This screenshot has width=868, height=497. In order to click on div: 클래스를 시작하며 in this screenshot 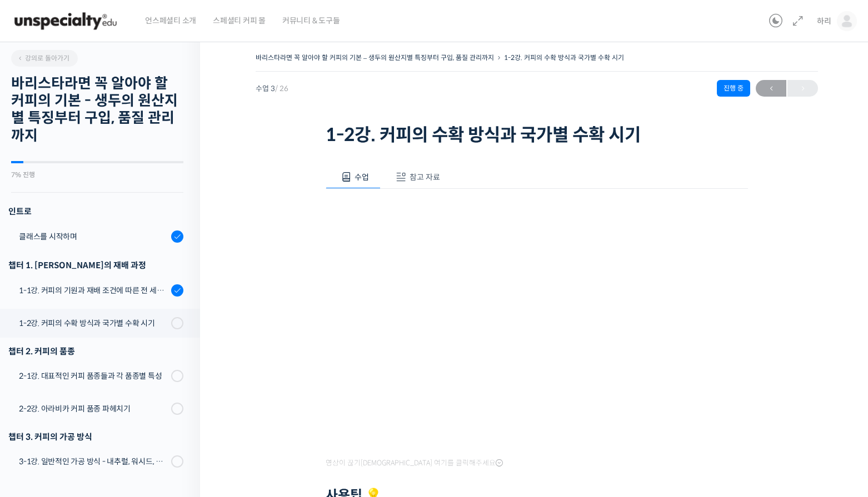, I will do `click(93, 237)`.